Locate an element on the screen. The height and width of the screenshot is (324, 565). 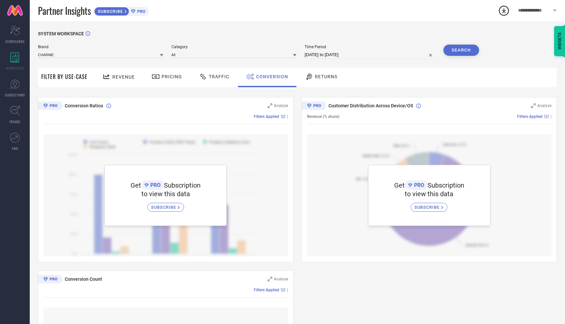
span: SUGGESTIONS is located at coordinates (15, 95).